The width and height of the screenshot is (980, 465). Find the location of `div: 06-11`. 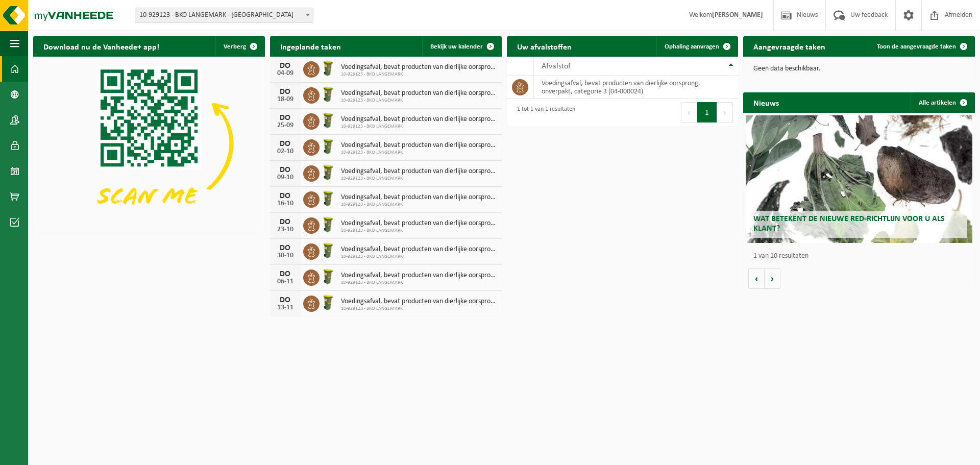

div: 06-11 is located at coordinates (285, 282).